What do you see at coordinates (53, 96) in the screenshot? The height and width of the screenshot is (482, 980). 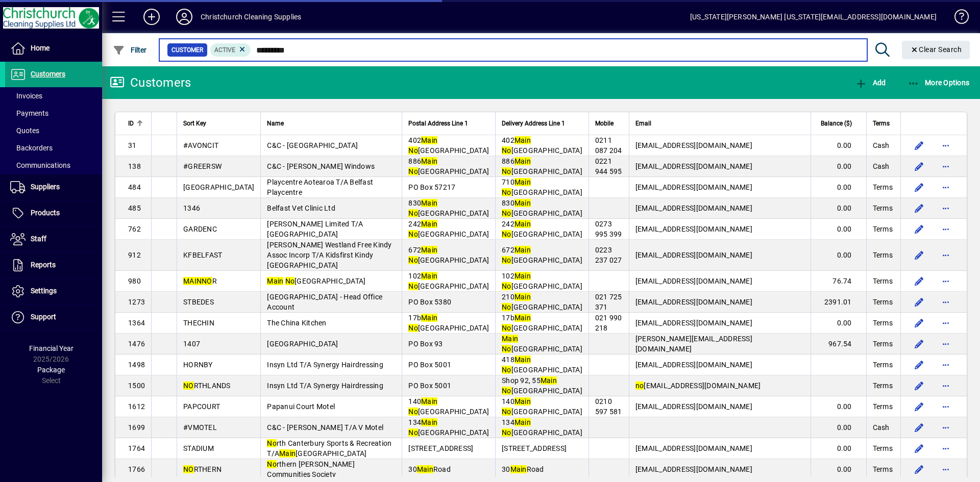 I see `a: Invoices` at bounding box center [53, 96].